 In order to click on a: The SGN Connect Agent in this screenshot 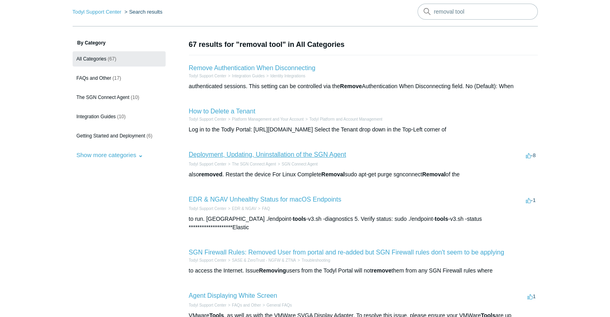, I will do `click(254, 164)`.